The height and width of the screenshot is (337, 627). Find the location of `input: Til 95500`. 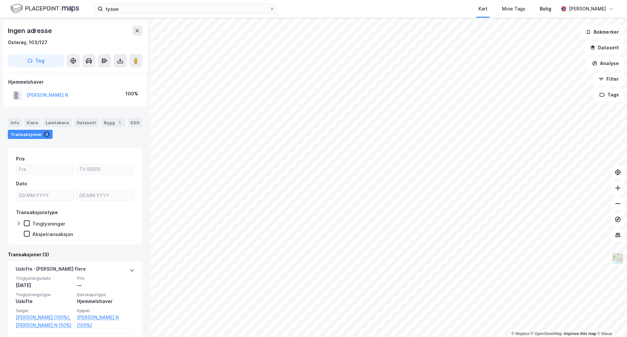

input: Til 95500 is located at coordinates (105, 169).